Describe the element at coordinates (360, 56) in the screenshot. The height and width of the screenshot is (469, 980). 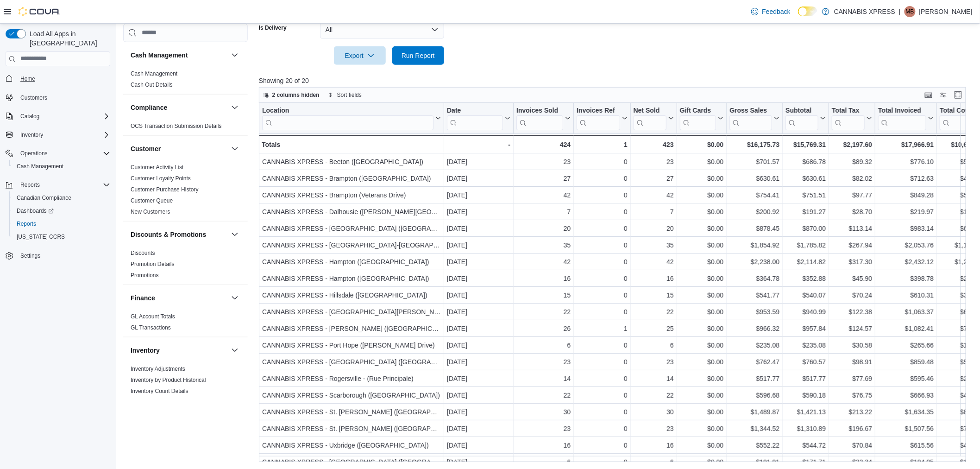
I see `button: Export` at that location.